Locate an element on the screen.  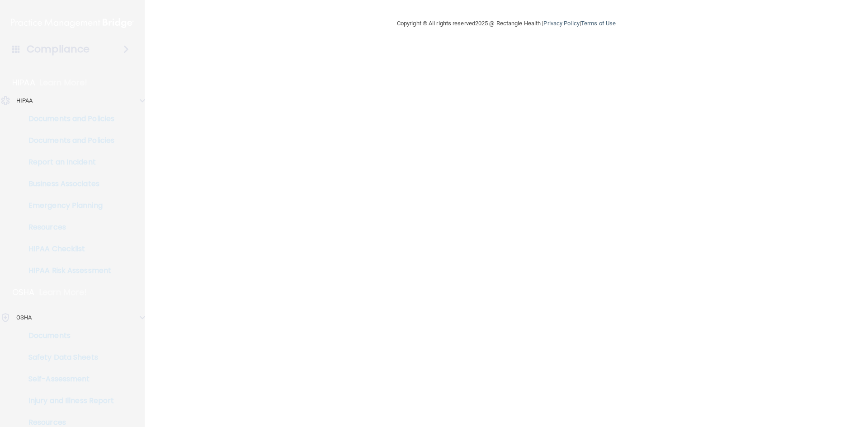
img: PMB logo is located at coordinates (73, 23).